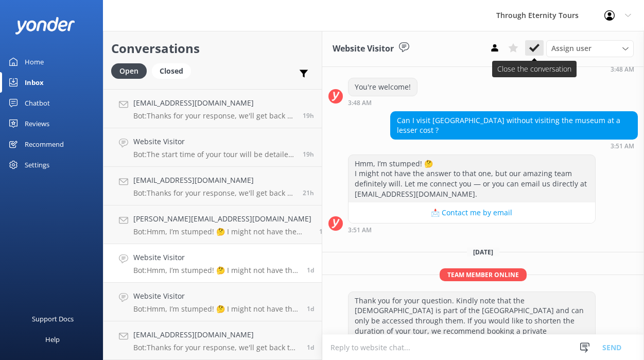 This screenshot has width=644, height=360. What do you see at coordinates (310, 270) in the screenshot?
I see `span: 03:51am 10-Aug-2025 (UTC +02:00) Europe/Amsterdam` at bounding box center [310, 270].